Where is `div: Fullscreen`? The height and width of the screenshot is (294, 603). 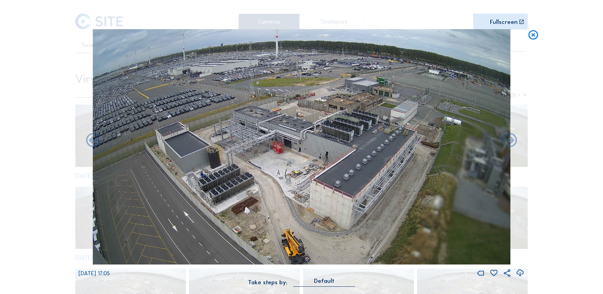 div: Fullscreen is located at coordinates (503, 22).